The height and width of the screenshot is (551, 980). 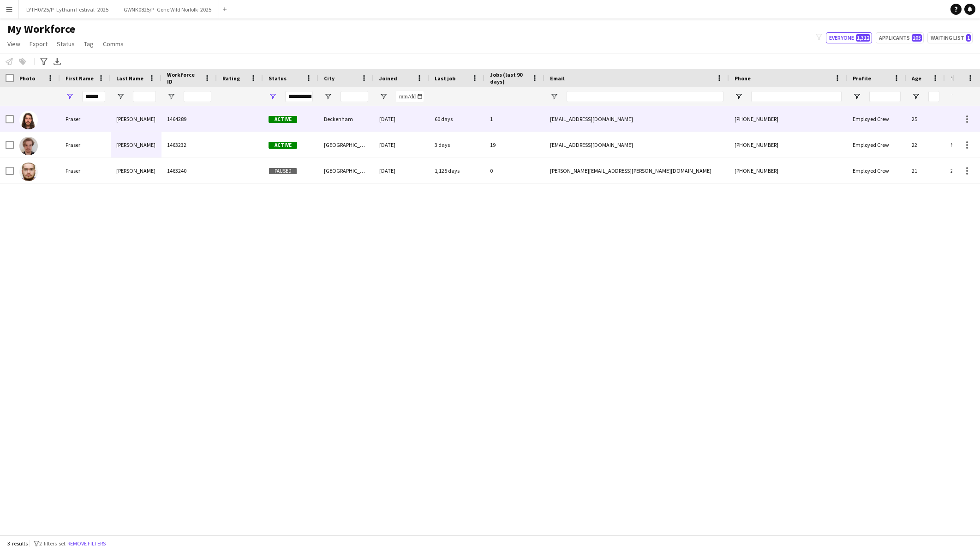 What do you see at coordinates (950, 38) in the screenshot?
I see `button: Waiting list1` at bounding box center [950, 38].